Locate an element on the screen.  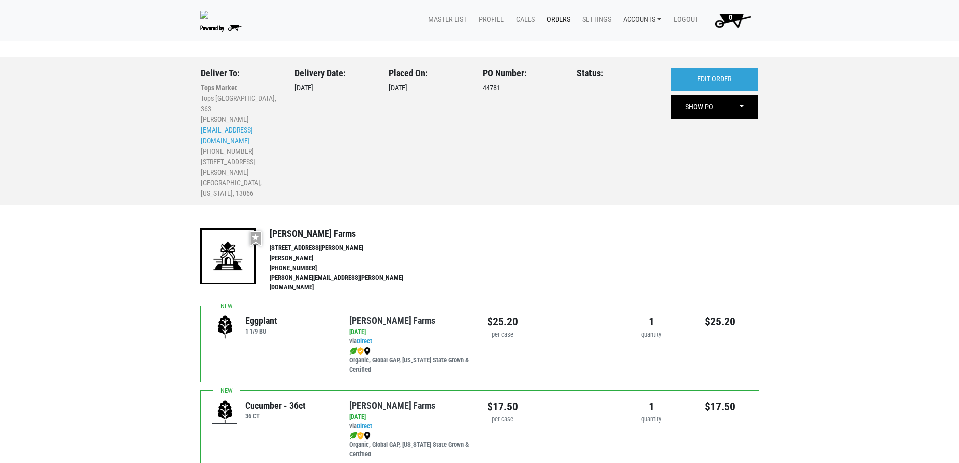
a: Logout is located at coordinates (684, 20).